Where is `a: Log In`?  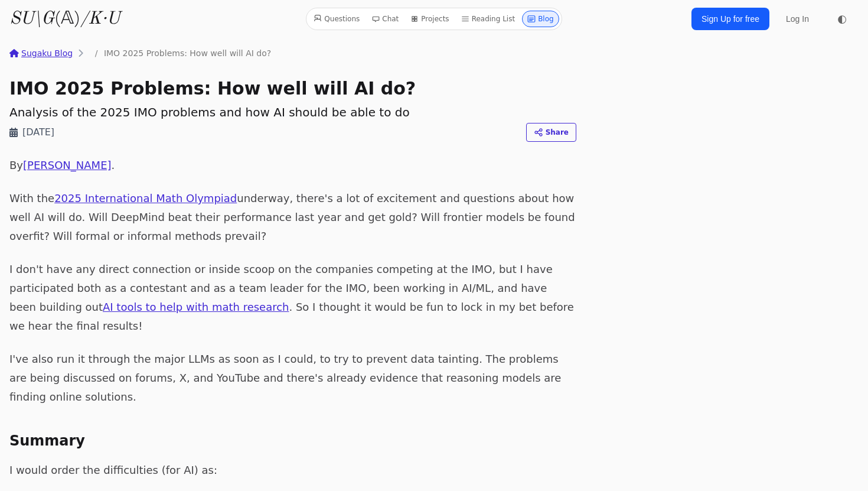
a: Log In is located at coordinates (797, 19).